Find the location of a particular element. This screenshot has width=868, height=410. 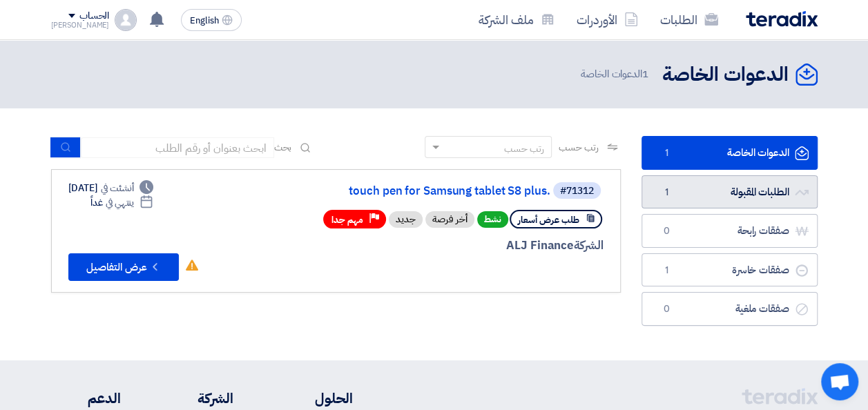

a: الطلبات المقبولة1 is located at coordinates (729, 192).